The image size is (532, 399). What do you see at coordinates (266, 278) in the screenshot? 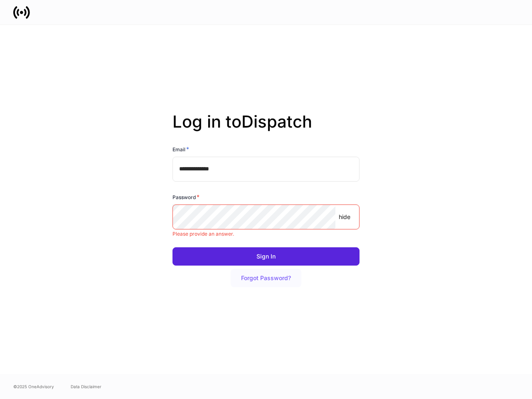
I see `button: Forgot Password?` at bounding box center [266, 278].